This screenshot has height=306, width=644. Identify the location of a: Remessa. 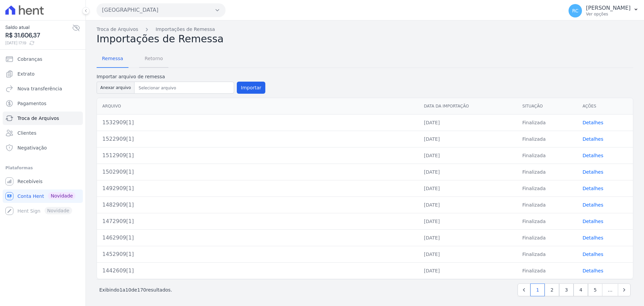
(113, 59).